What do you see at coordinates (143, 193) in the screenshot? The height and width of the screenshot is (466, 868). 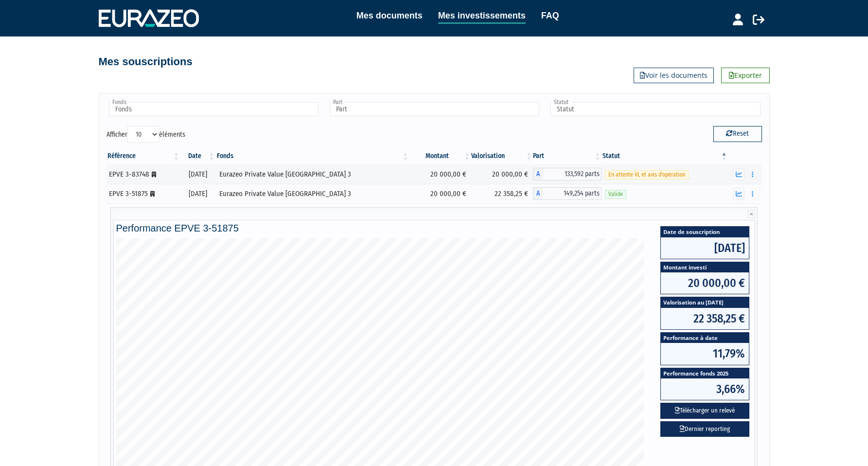 I see `div: EPVE 3-51875` at bounding box center [143, 193].